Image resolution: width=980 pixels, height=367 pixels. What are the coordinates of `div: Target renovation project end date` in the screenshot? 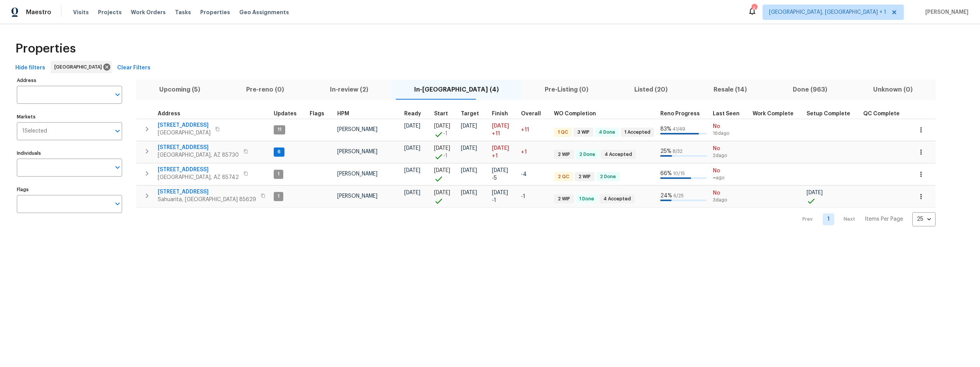 It's located at (473, 114).